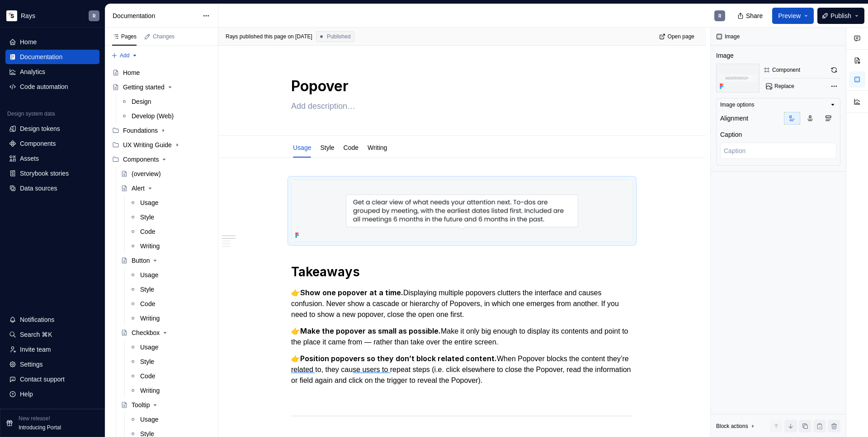 This screenshot has width=868, height=437. I want to click on div: Assets, so click(29, 159).